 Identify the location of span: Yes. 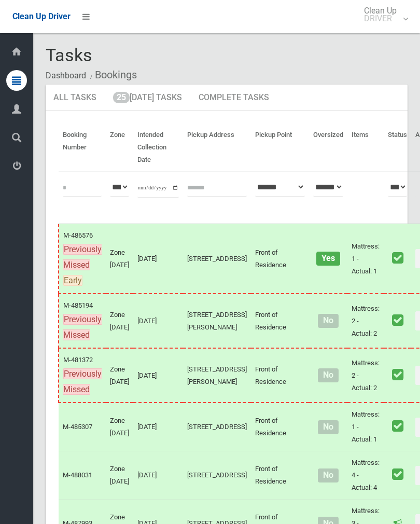
(328, 259).